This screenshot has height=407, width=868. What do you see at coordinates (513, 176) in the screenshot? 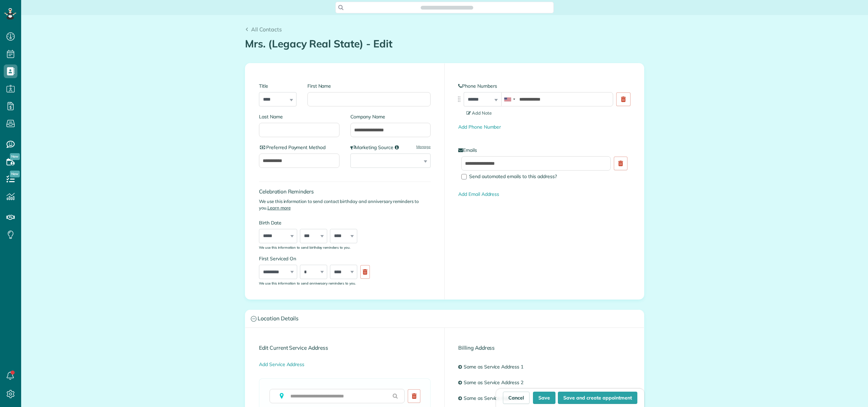
I see `span: Send automated emails to this address?` at bounding box center [513, 176].